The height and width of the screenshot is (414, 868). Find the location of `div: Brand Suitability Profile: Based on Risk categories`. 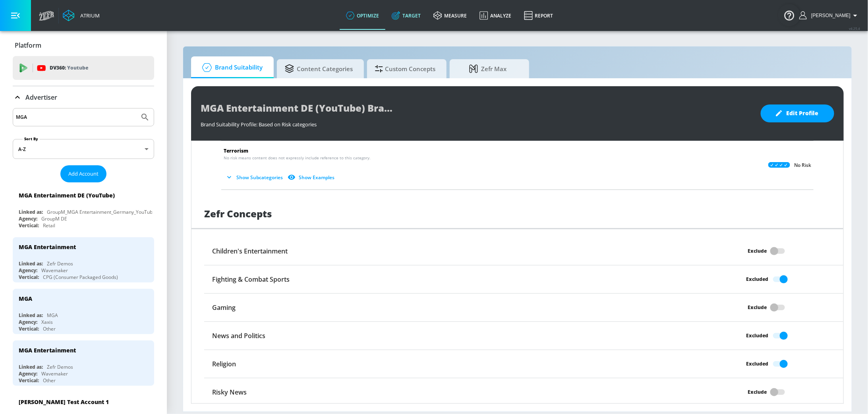

div: Brand Suitability Profile: Based on Risk categories is located at coordinates (476, 122).